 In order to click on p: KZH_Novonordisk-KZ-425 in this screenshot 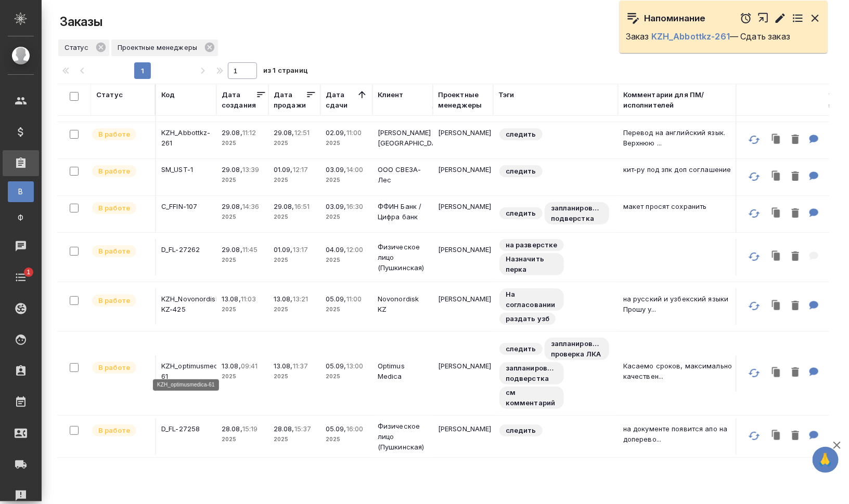, I will do `click(187, 304)`.